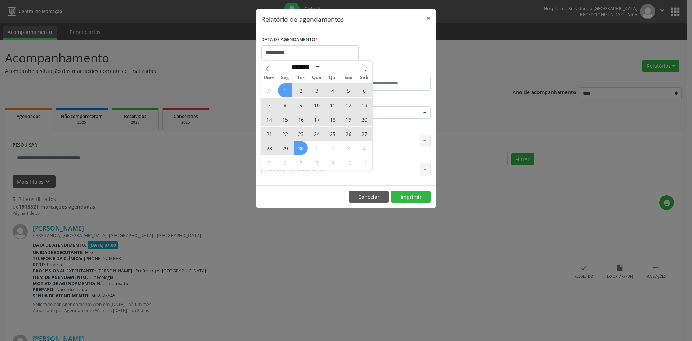  I want to click on span: Setembro 15, 2025, so click(285, 119).